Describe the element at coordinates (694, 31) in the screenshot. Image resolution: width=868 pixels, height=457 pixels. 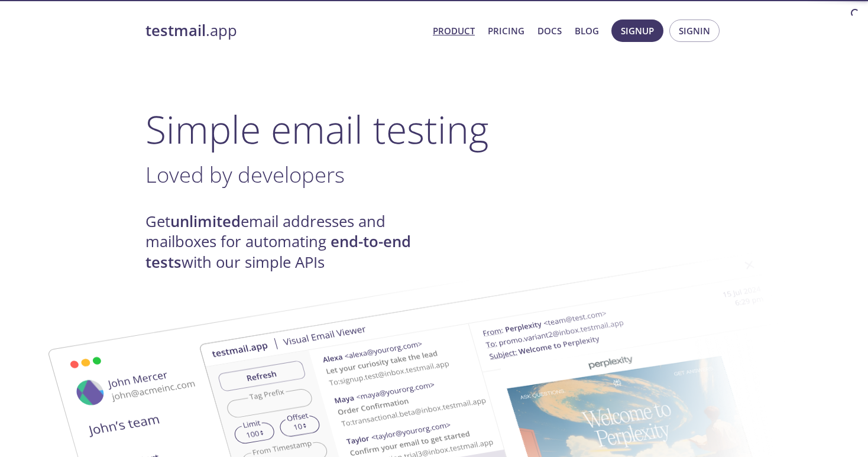
I see `span: Signin` at that location.